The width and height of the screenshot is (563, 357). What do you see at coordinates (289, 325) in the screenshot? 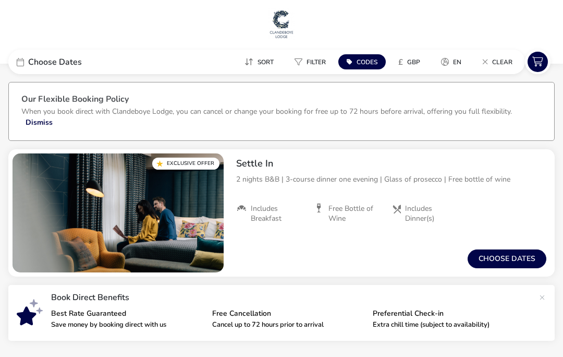
I see `p: Cancel up to 72 hours prior to arrival` at bounding box center [289, 325].